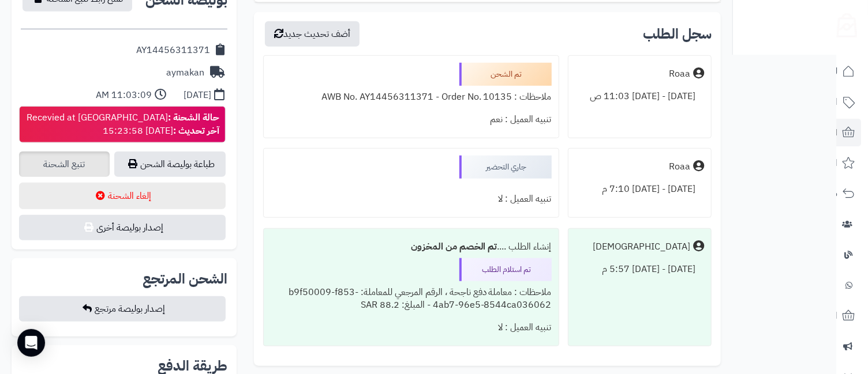 This screenshot has width=868, height=374. Describe the element at coordinates (122, 309) in the screenshot. I see `button: إصدار بوليصة مرتجع` at that location.